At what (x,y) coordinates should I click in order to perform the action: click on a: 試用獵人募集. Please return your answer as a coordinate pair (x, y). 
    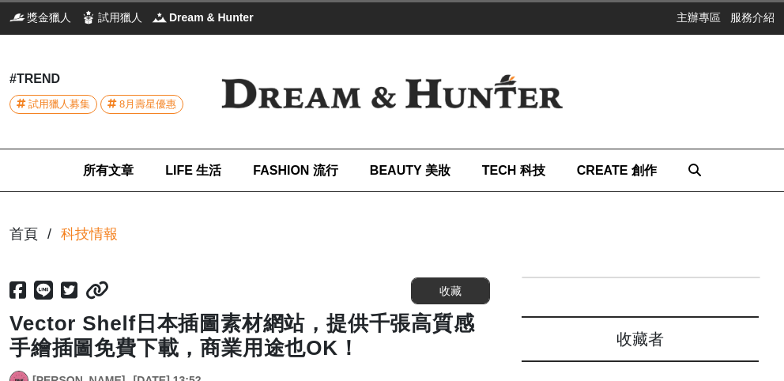
    Looking at the image, I should click on (53, 104).